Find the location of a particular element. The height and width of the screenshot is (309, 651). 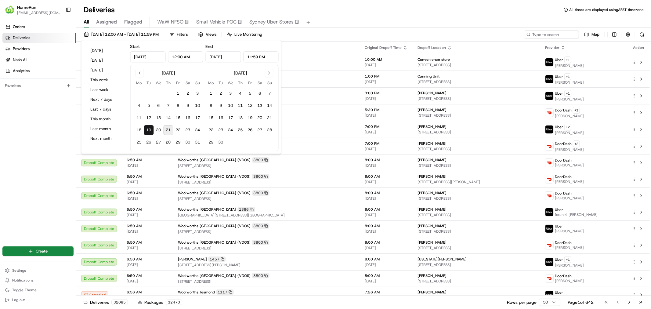

p: Welcome 👋 is located at coordinates (59, 29).